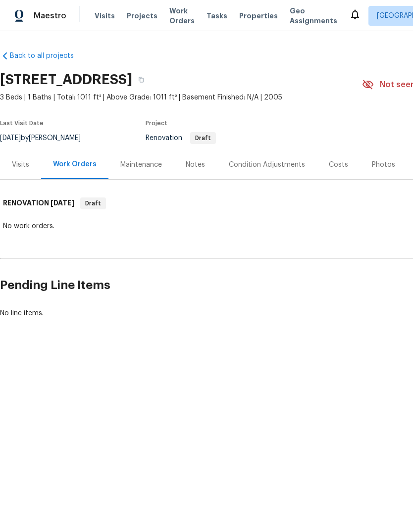 Image resolution: width=413 pixels, height=532 pixels. I want to click on div: Photos, so click(383, 165).